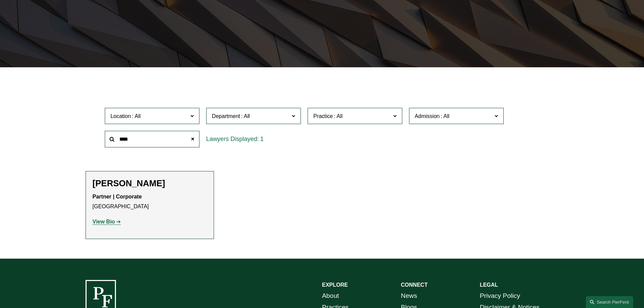  I want to click on span: Department, so click(226, 115).